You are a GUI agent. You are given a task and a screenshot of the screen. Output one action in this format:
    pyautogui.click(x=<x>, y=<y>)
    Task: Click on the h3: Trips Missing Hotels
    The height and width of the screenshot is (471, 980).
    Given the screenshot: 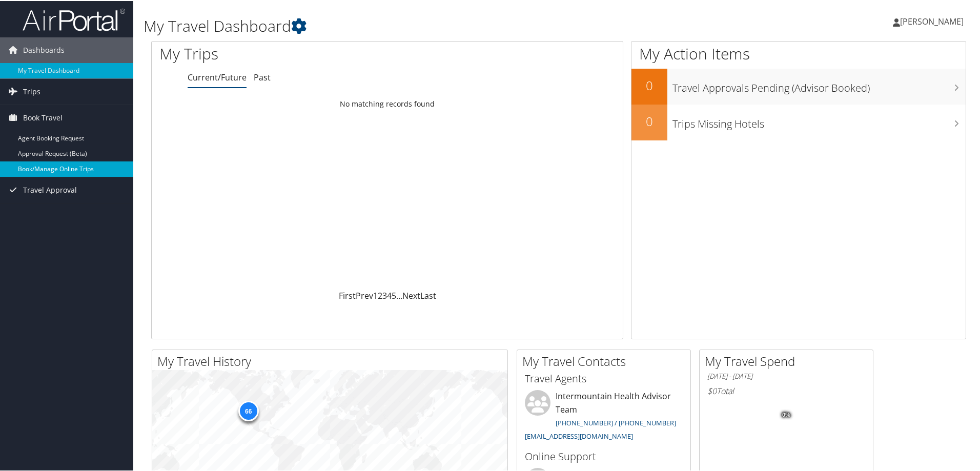 What is the action you would take?
    pyautogui.click(x=819, y=120)
    